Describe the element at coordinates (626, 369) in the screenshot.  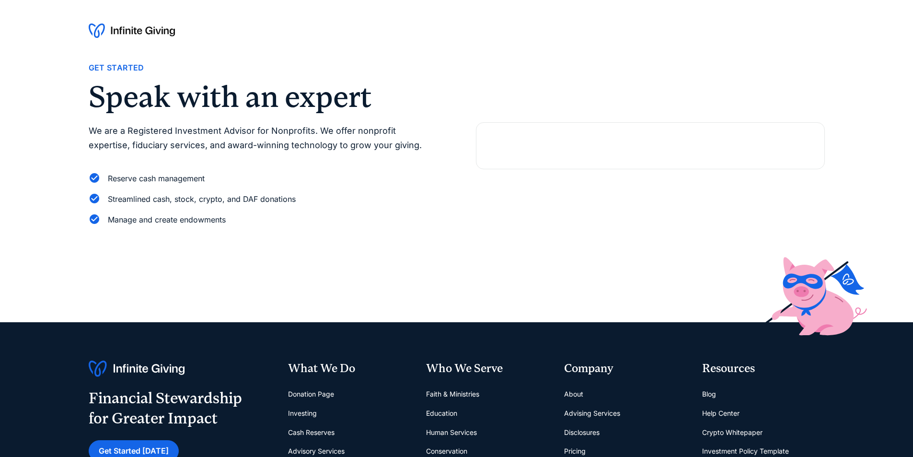
I see `div: Company` at that location.